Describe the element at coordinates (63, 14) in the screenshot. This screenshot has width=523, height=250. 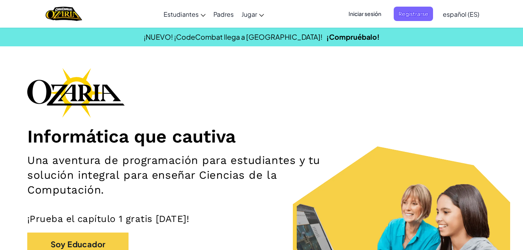
I see `img: Home` at that location.